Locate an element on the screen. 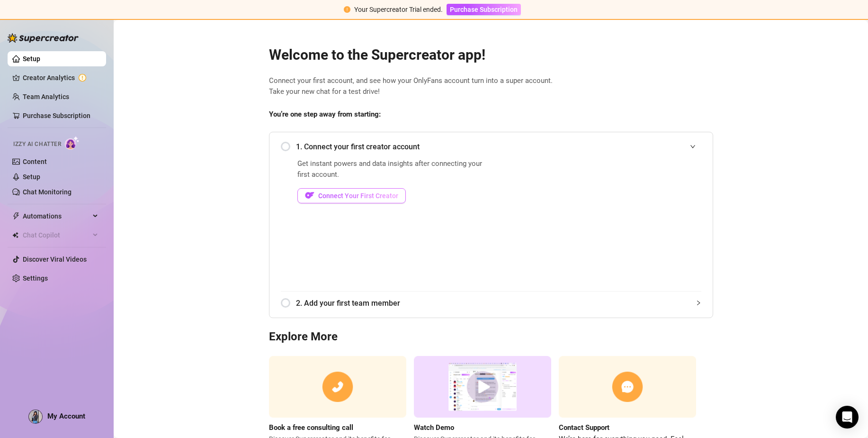 The image size is (868, 438). span: 2. Add your first team member is located at coordinates (499, 303).